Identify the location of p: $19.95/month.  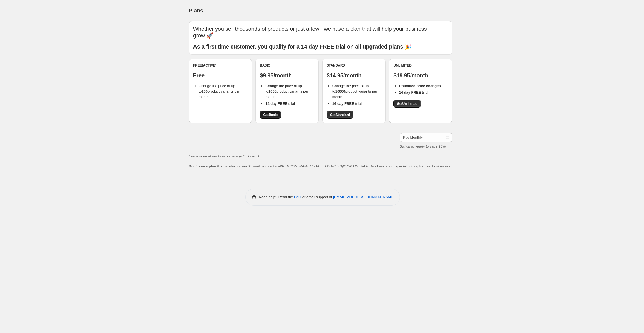
(420, 76).